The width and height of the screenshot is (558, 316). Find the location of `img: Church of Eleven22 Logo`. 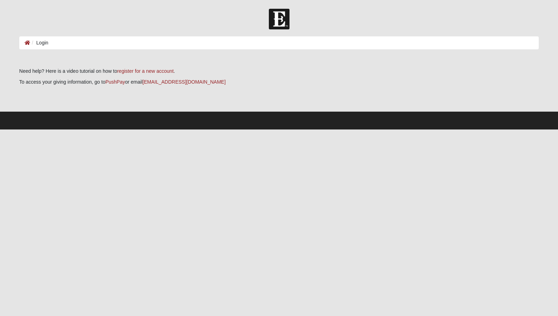

img: Church of Eleven22 Logo is located at coordinates (279, 19).